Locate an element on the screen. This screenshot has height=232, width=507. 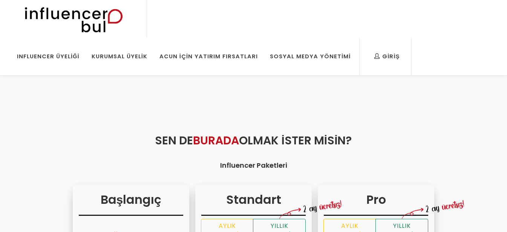
a: Kurumsal Üyelik is located at coordinates (119, 57).